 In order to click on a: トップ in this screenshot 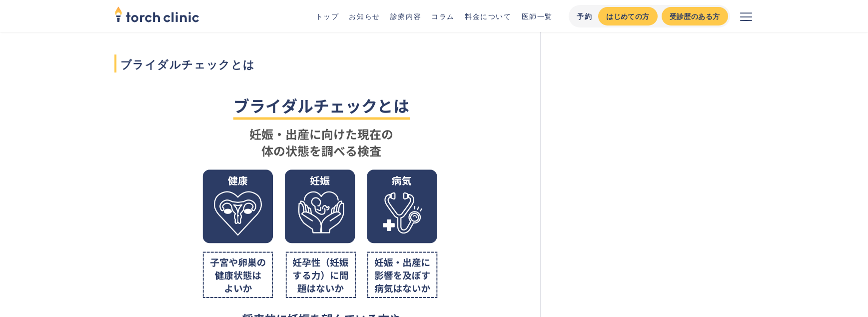, I will do `click(327, 16)`.